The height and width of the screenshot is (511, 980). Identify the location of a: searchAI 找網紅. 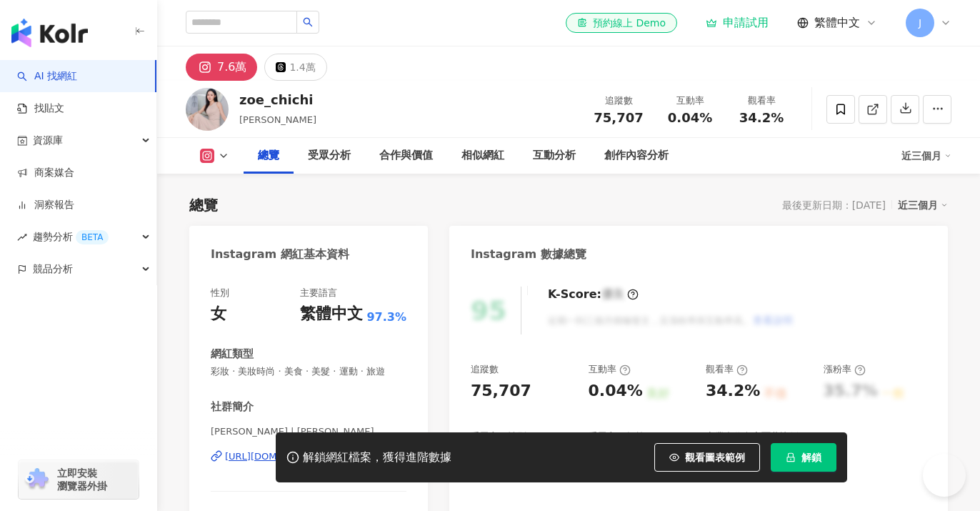
(47, 76).